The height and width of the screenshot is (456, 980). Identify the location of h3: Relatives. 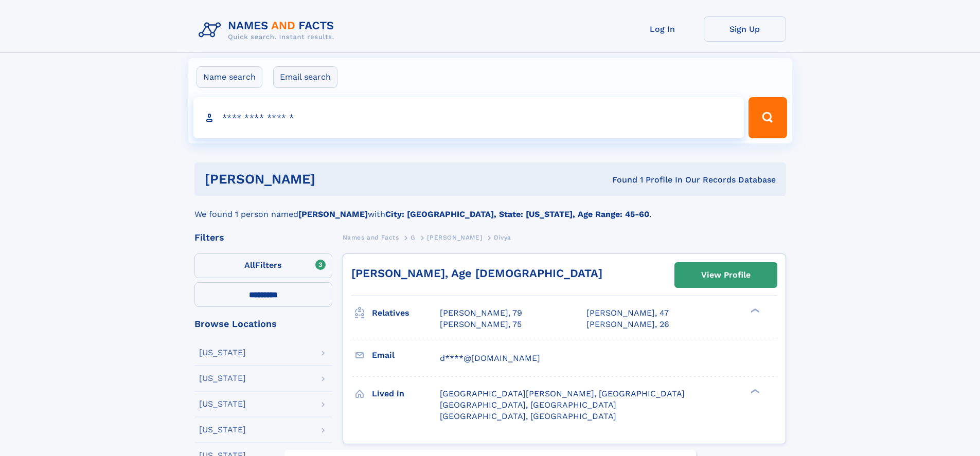
(406, 313).